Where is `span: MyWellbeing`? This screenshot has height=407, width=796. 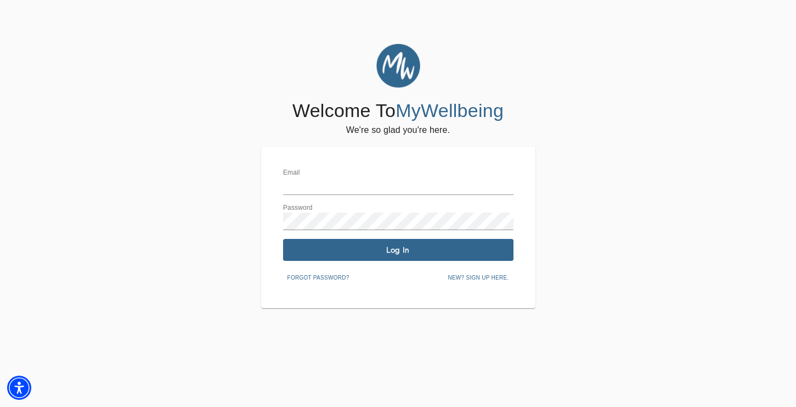 span: MyWellbeing is located at coordinates (449, 110).